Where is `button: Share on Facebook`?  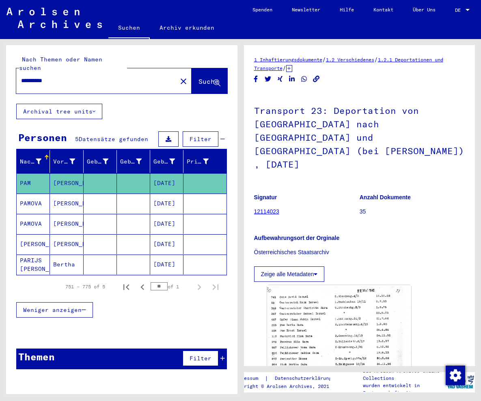 button: Share on Facebook is located at coordinates (256, 79).